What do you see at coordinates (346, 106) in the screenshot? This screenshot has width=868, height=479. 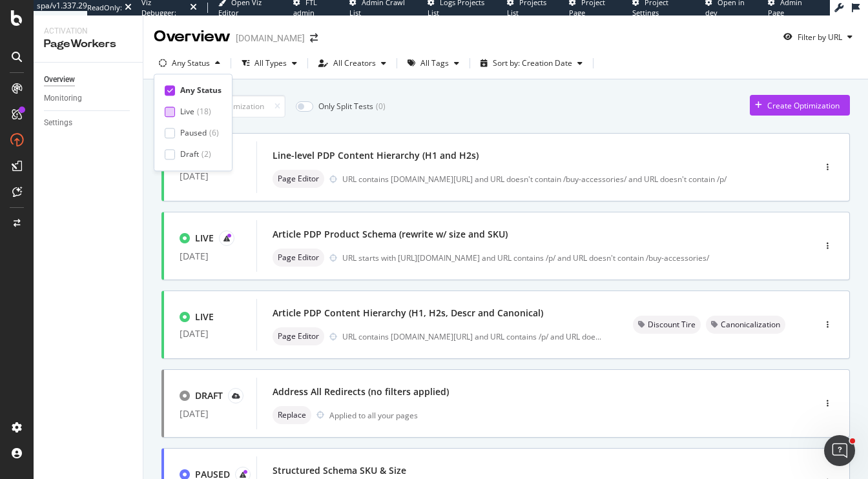 I see `div: Only Split Tests` at bounding box center [346, 106].